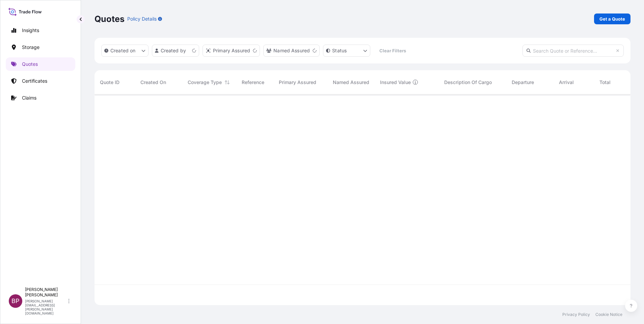 The image size is (644, 324). Describe the element at coordinates (110, 82) in the screenshot. I see `span: Quote ID` at that location.